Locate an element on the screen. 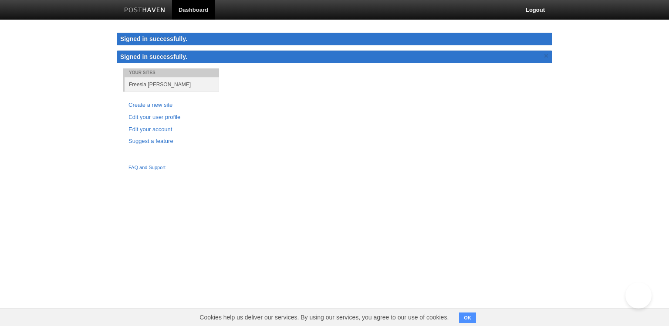 The image size is (669, 326). button: OK is located at coordinates (467, 318).